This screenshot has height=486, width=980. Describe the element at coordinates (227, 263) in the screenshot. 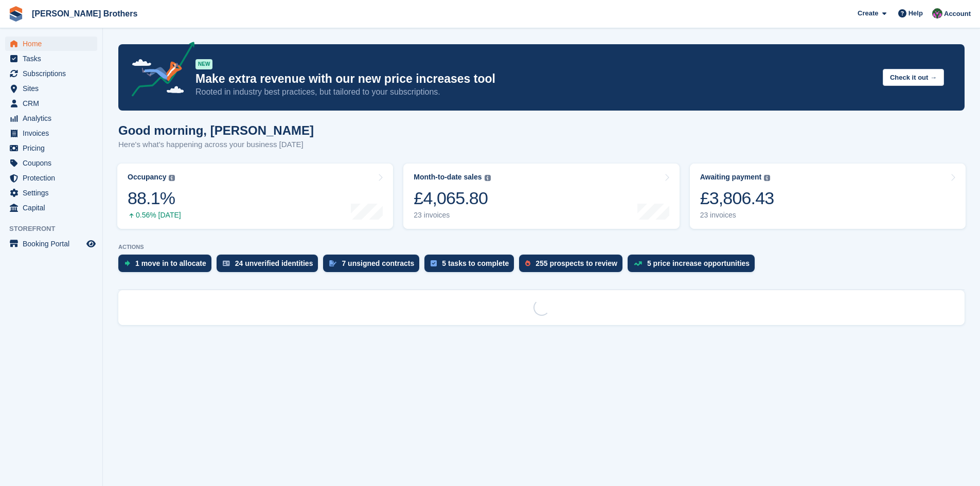

I see `img: verify_identity-adf6edd0f0f0b5bbfe63781bf79b02c33cf7c696d77639b501bdc392416b5a36.svg` at that location.